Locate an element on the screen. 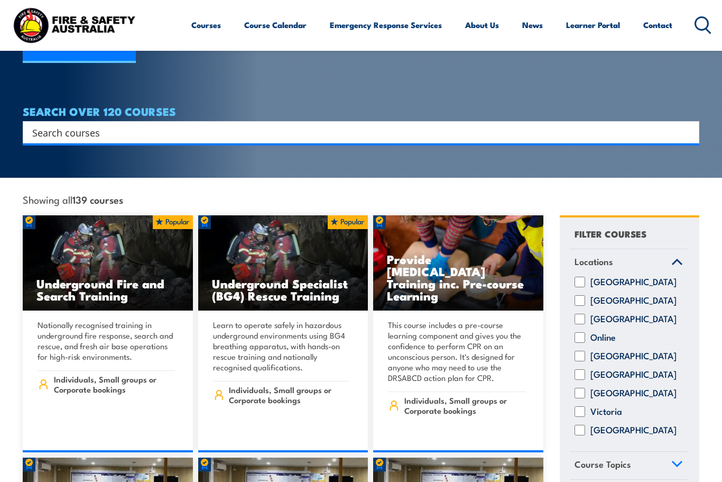 This screenshot has height=482, width=722. a: Underground Specialist (BG4) Rescue Training is located at coordinates (283, 263).